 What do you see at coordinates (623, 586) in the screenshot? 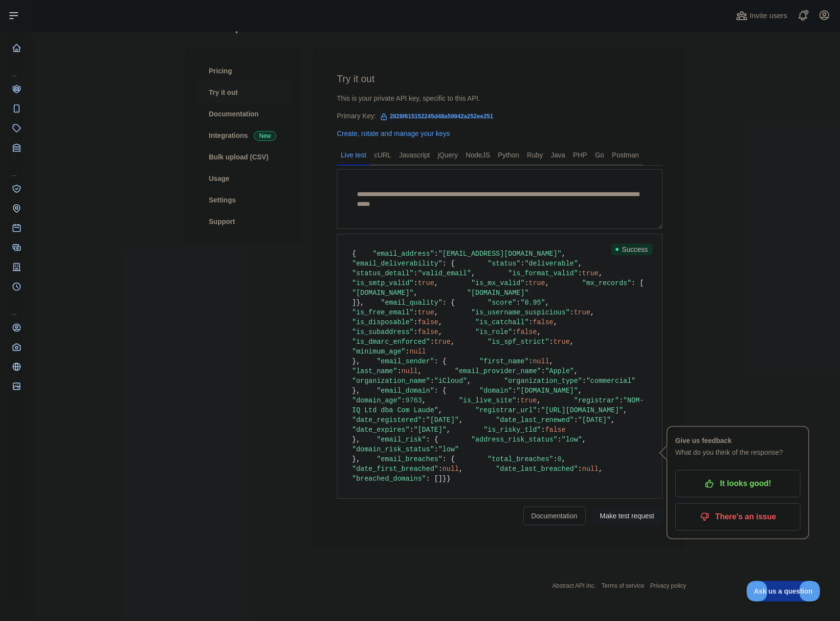
I see `a: Terms of service` at bounding box center [623, 586].